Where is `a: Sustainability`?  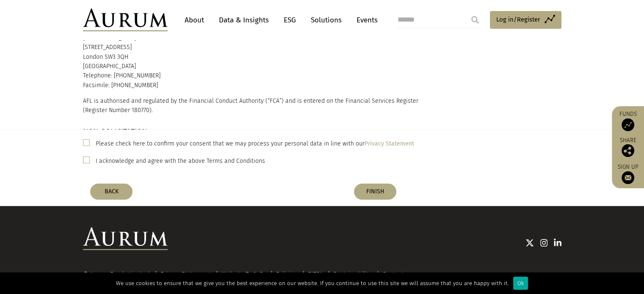
a: Sustainability is located at coordinates (352, 274).